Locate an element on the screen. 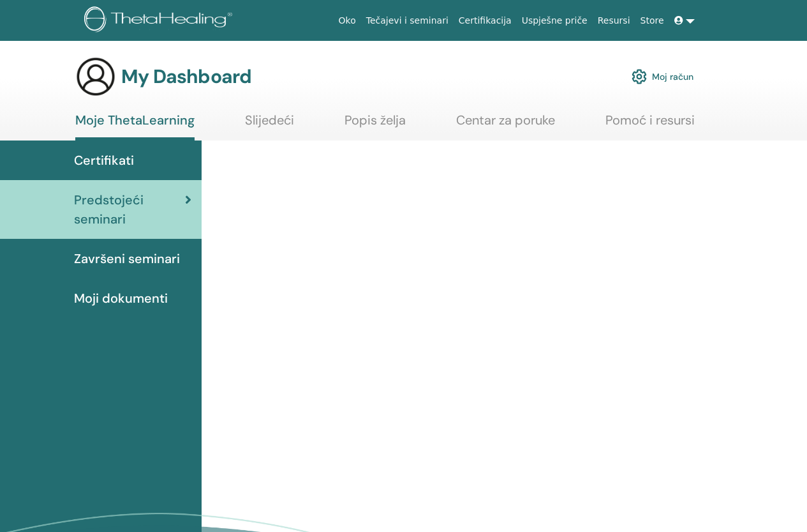 The height and width of the screenshot is (532, 807). img: logo.png is located at coordinates (160, 20).